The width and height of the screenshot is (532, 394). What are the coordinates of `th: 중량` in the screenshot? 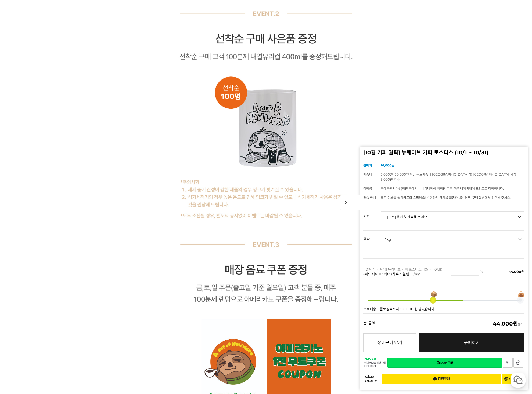 It's located at (372, 237).